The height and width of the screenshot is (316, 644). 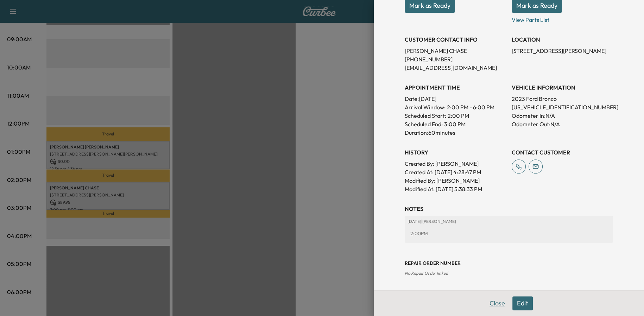 I want to click on h3: APPOINTMENT TIME, so click(x=455, y=88).